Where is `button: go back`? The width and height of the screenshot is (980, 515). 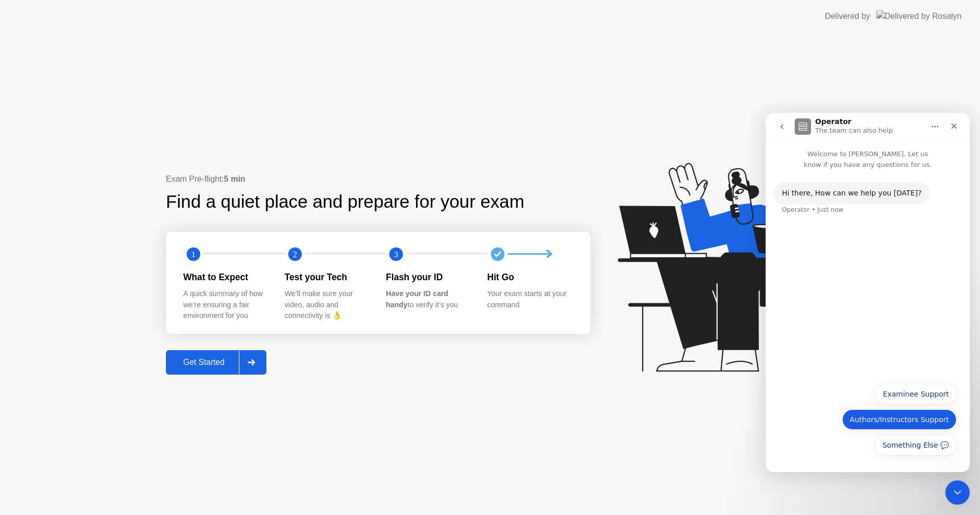
button: go back is located at coordinates (17, 14).